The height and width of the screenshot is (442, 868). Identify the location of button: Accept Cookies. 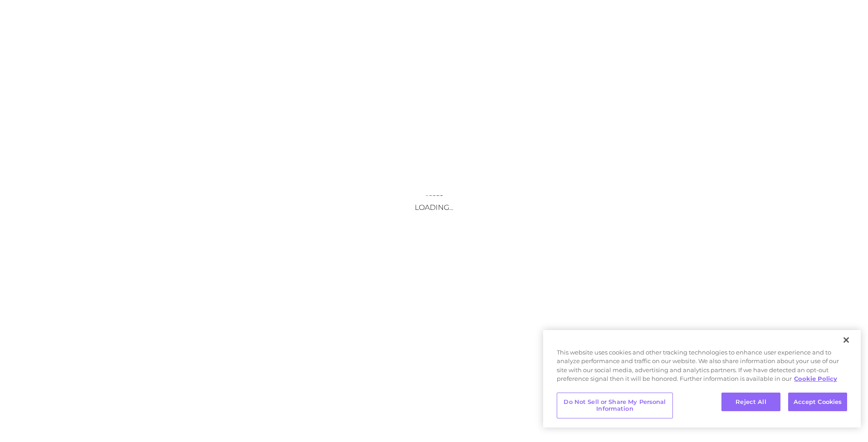
(817, 402).